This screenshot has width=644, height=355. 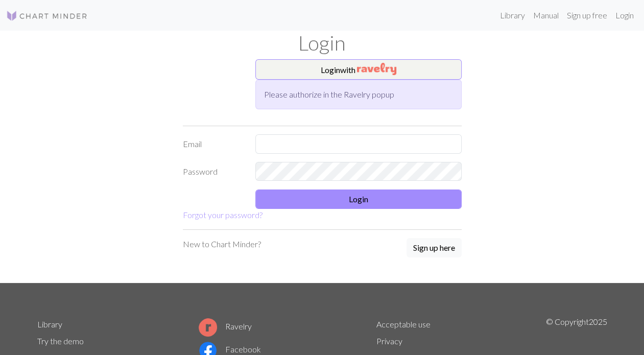 I want to click on label: Password, so click(x=213, y=172).